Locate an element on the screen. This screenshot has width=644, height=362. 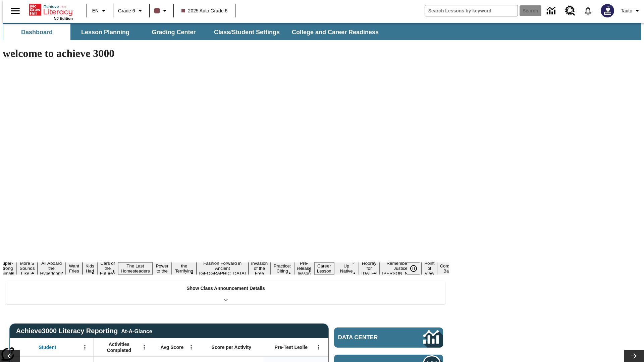
button: Slide 12 Mixed Practice: Citing Evidence is located at coordinates (283, 268).